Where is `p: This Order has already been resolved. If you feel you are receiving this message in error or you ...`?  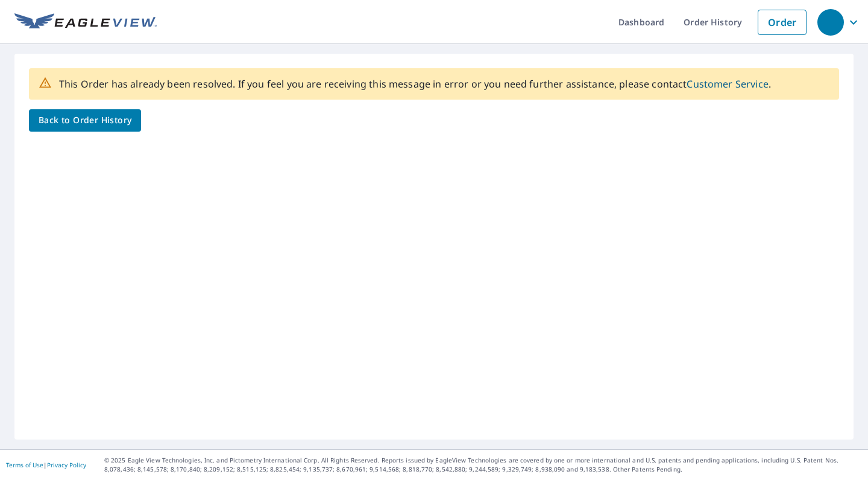
p: This Order has already been resolved. If you feel you are receiving this message in error or you ... is located at coordinates (415, 84).